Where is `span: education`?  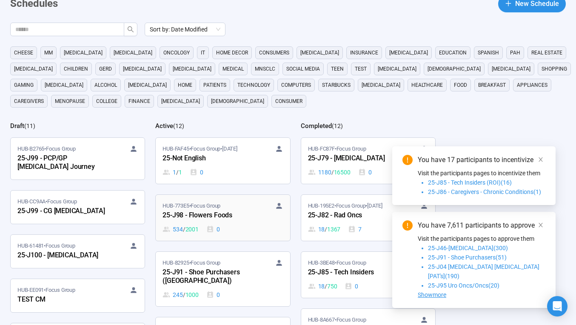
span: education is located at coordinates (453, 53).